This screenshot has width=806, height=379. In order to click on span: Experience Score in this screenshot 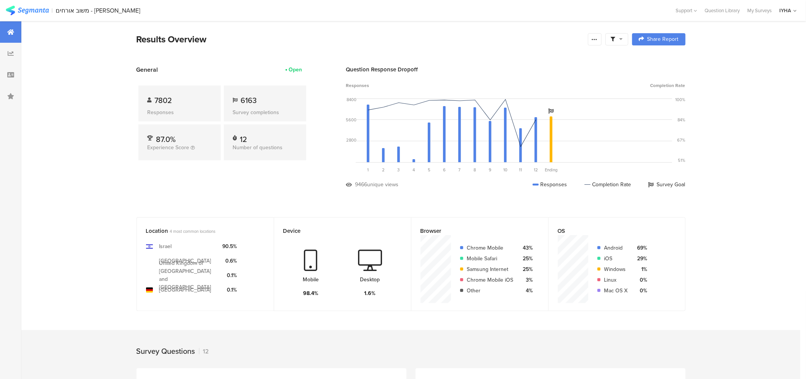, I will do `click(169, 147)`.